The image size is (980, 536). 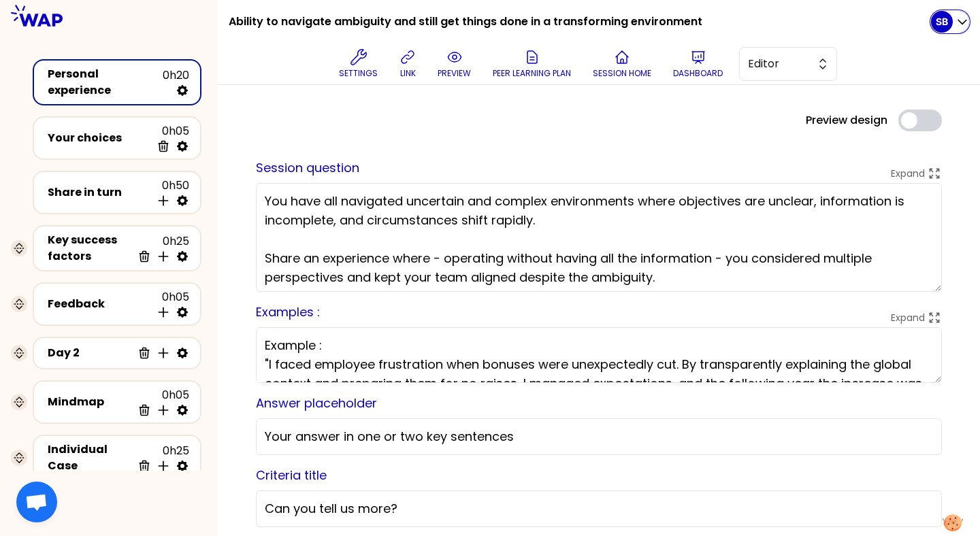 What do you see at coordinates (622, 64) in the screenshot?
I see `button: Session home` at bounding box center [622, 64].